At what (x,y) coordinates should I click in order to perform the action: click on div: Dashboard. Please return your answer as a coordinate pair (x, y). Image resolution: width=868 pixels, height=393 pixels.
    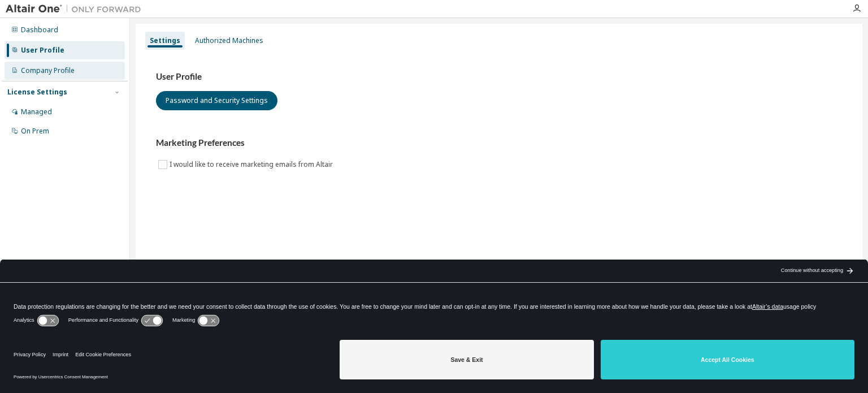
    Looking at the image, I should click on (40, 30).